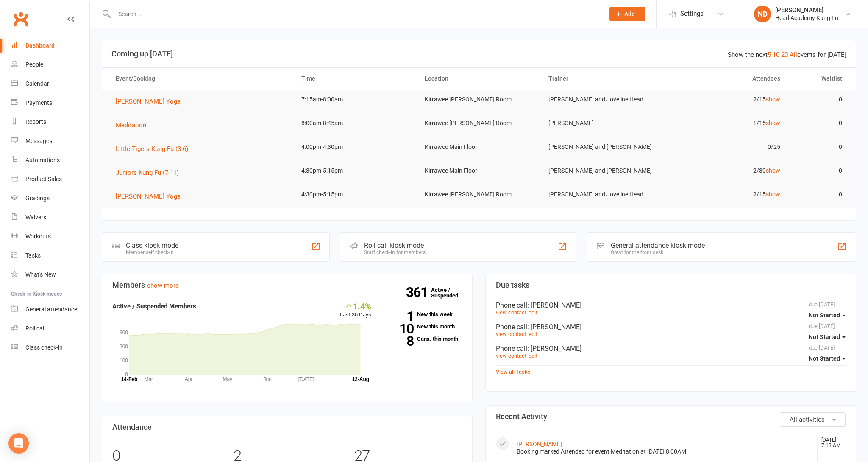 The image size is (868, 462). I want to click on div: ND, so click(762, 14).